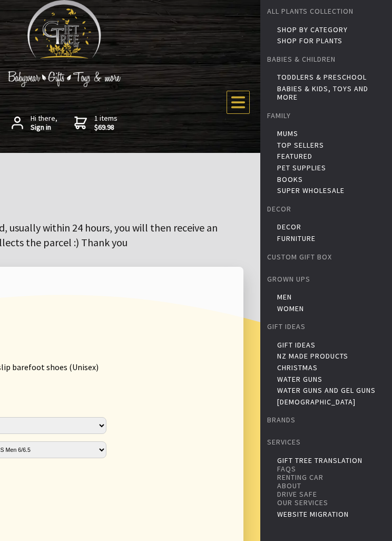 This screenshot has height=541, width=392. Describe the element at coordinates (333, 133) in the screenshot. I see `a: Mums` at that location.